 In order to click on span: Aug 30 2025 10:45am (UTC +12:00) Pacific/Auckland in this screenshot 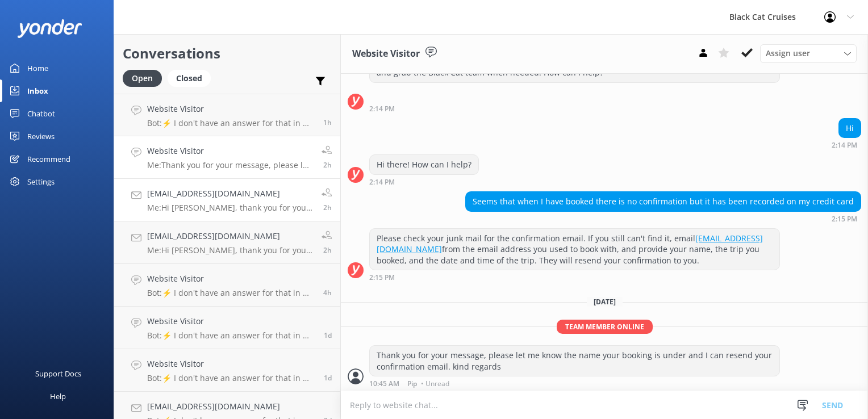, I will do `click(328, 165)`.